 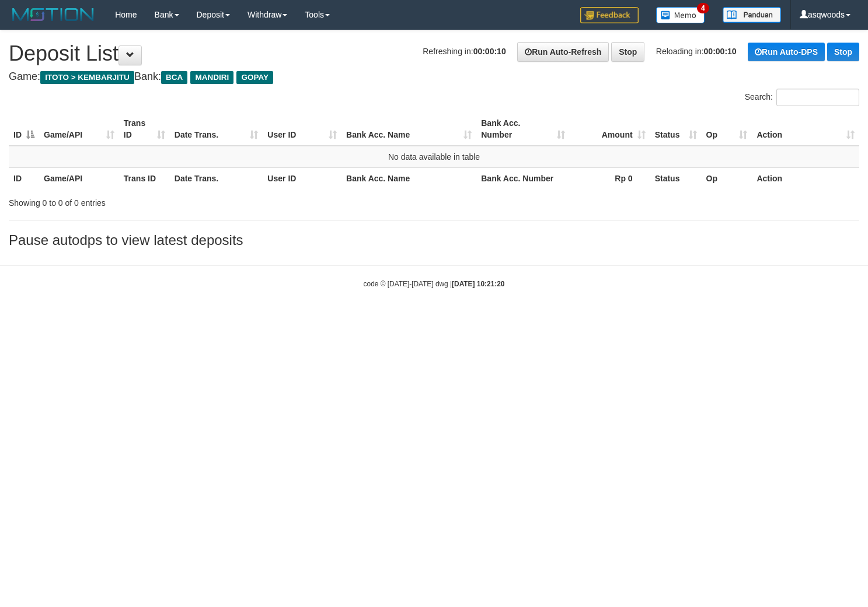 What do you see at coordinates (727, 178) in the screenshot?
I see `th: Op` at bounding box center [727, 178].